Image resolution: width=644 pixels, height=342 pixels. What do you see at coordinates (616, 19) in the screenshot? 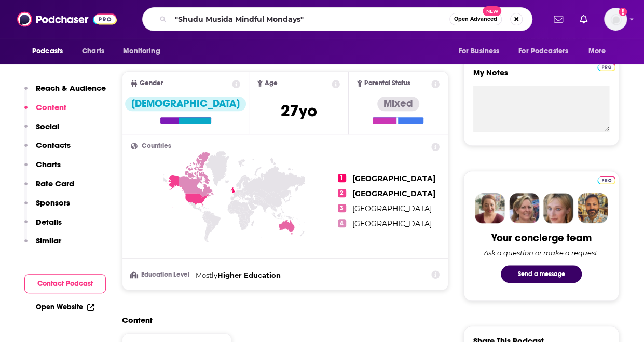
I see `span: Logged in as esmith_bg` at bounding box center [616, 19].